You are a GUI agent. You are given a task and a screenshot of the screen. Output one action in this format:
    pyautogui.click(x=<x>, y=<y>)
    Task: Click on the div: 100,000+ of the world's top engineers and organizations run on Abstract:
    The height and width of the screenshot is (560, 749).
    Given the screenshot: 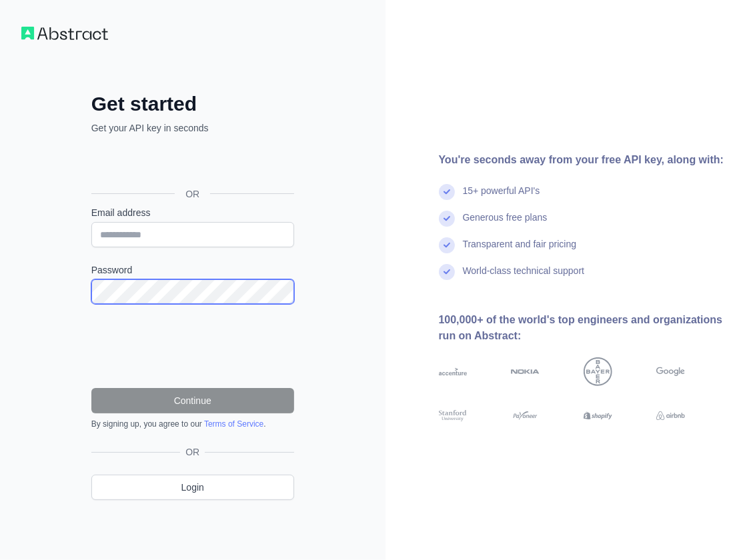 What is the action you would take?
    pyautogui.click(x=584, y=328)
    